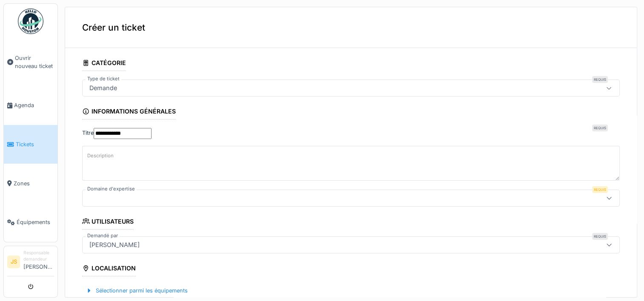  What do you see at coordinates (14, 262) in the screenshot?
I see `li: JS` at bounding box center [14, 262].